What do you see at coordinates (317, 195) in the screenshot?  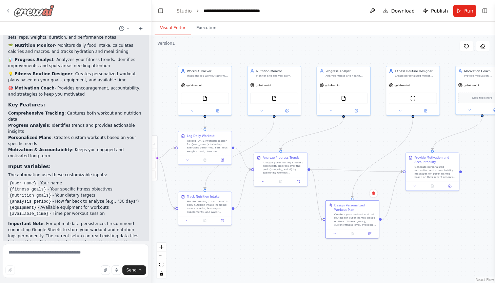 I see `g: Edge from 91b19446-3398-4419-b650-5d916cc78a63 to 34112d98-c4e6-405e-82c6-932adb3429d6` at bounding box center [317, 195].